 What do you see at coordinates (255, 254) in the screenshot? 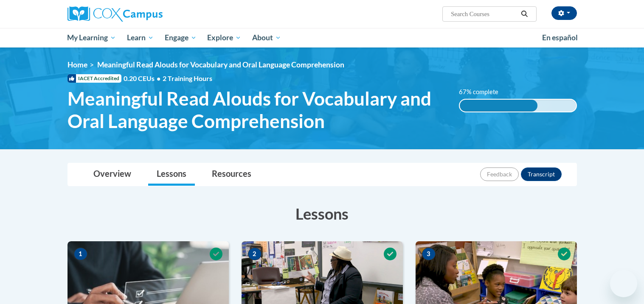
I see `span: 2` at bounding box center [255, 254].